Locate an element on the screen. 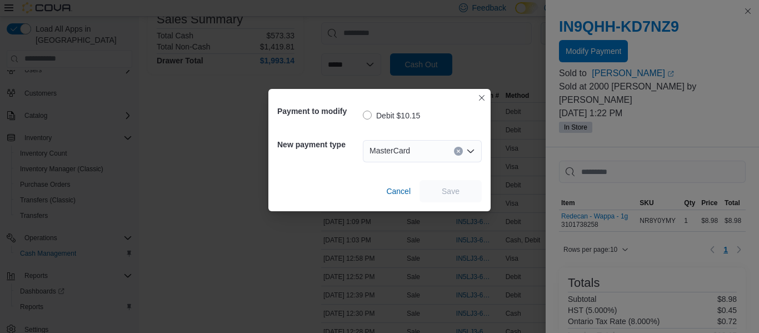 This screenshot has width=759, height=333. input: Accessible screen reader label is located at coordinates (415, 151).